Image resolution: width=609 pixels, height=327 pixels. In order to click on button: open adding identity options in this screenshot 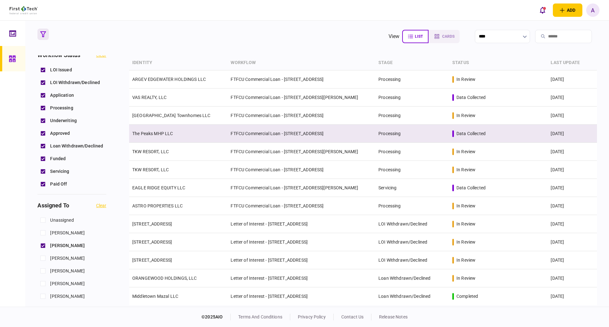, I will do `click(567, 10)`.